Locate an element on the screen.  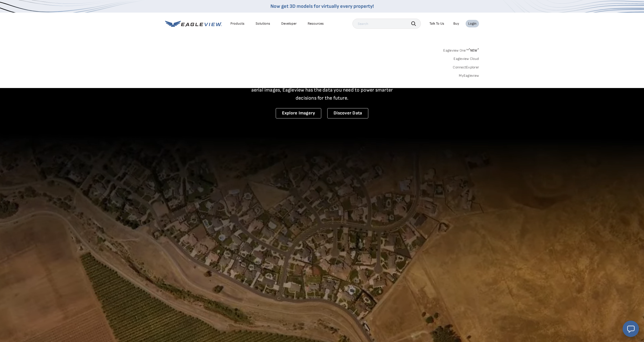
div: Products is located at coordinates (237, 23).